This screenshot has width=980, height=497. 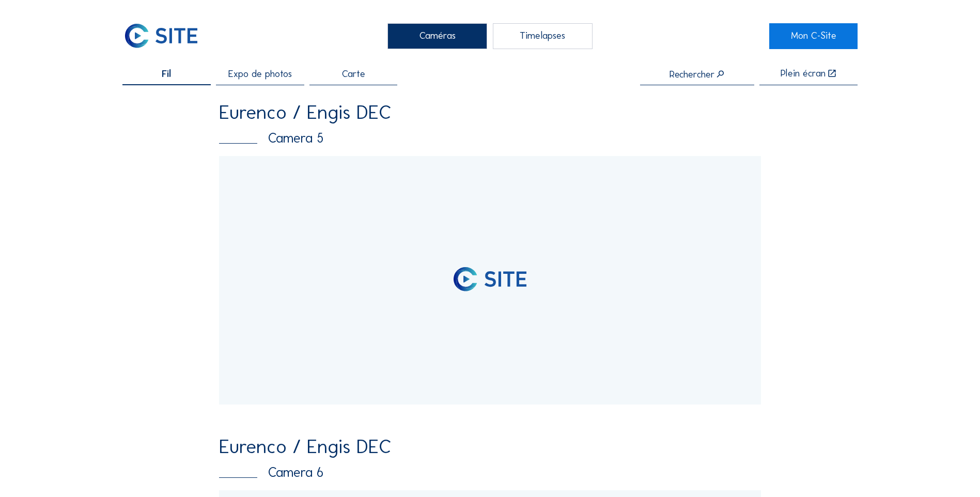 What do you see at coordinates (160, 36) in the screenshot?
I see `img: C-SITE Logo` at bounding box center [160, 36].